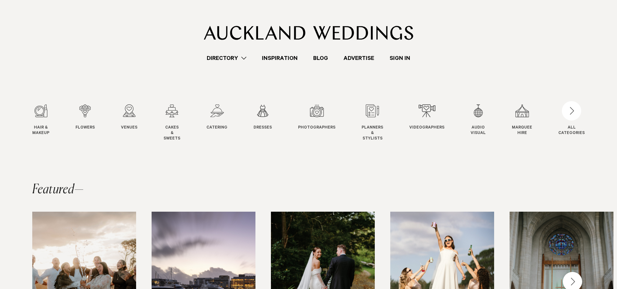  Describe the element at coordinates (372, 133) in the screenshot. I see `span: Planners & Stylists` at that location.